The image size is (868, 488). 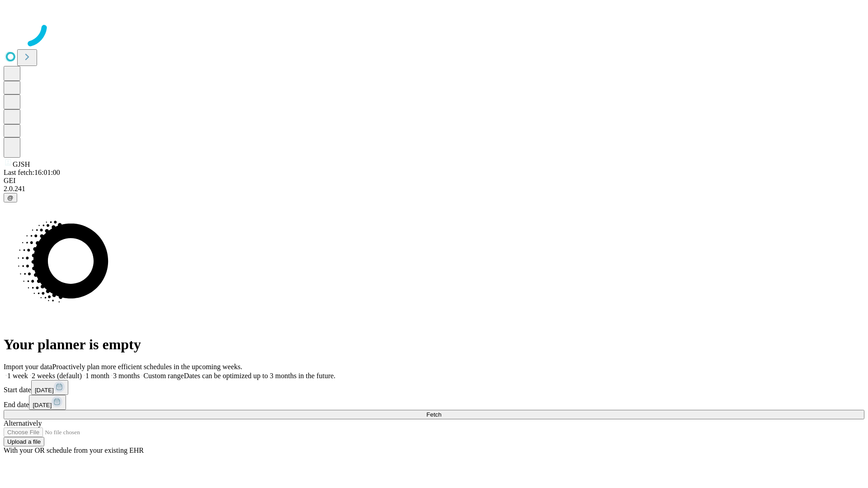 I want to click on span: Fetch, so click(x=434, y=414).